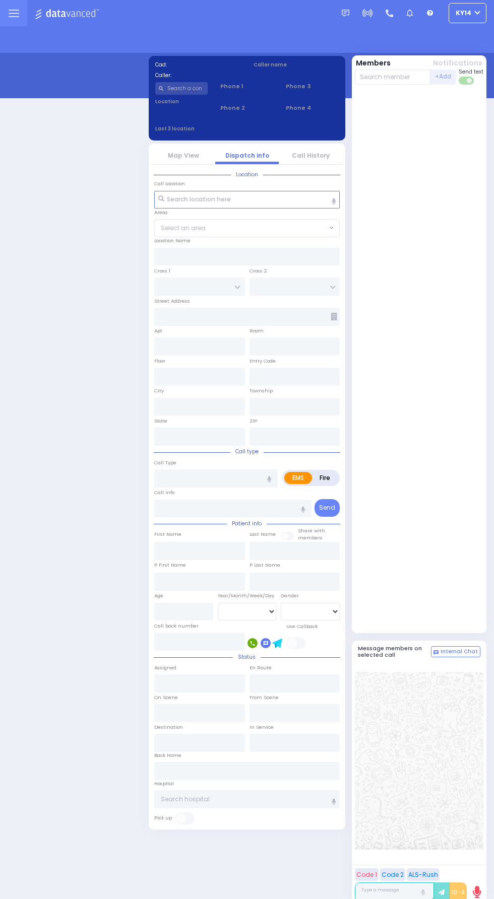 The image size is (494, 899). I want to click on label: Location Name, so click(172, 241).